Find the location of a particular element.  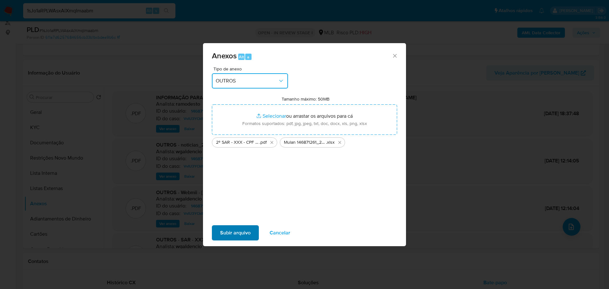

span: Tipo de anexo is located at coordinates (251, 69).